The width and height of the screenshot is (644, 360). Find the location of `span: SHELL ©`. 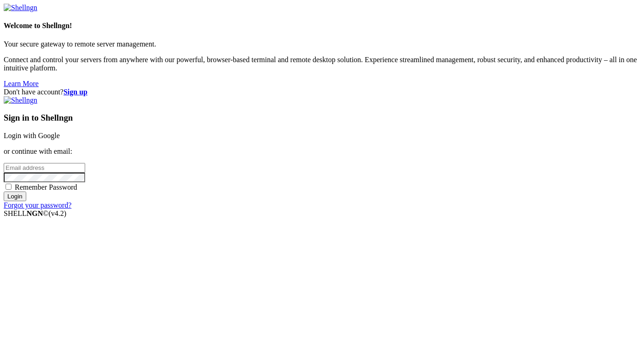

span: SHELL © is located at coordinates (35, 213).